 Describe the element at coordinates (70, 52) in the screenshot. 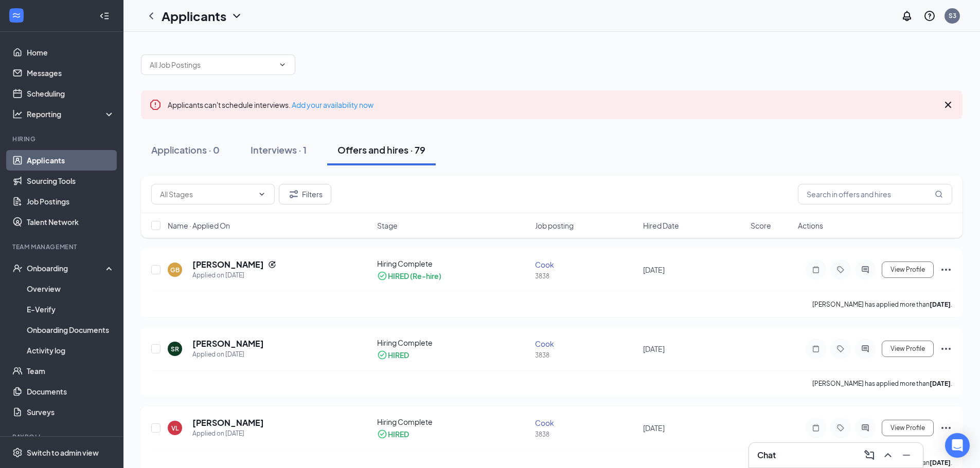

I see `a: Home` at that location.